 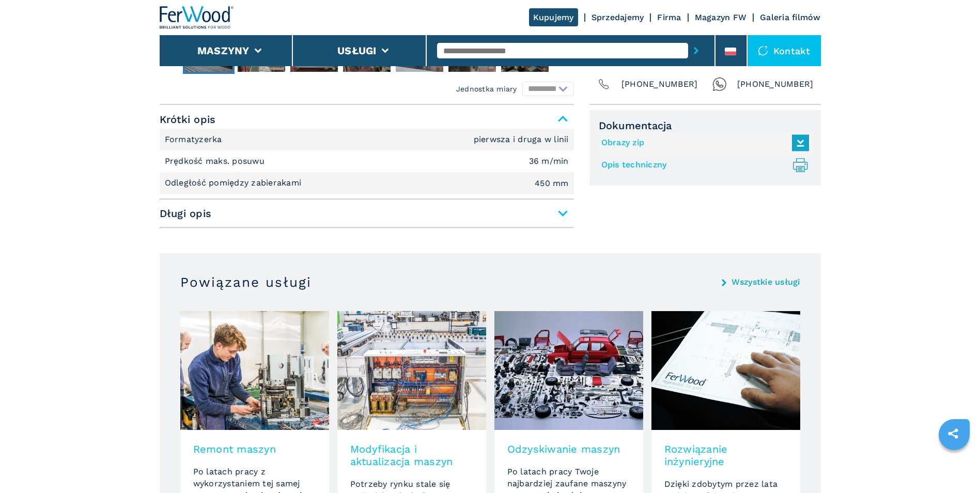 I want to click on span: Długi opis, so click(x=367, y=214).